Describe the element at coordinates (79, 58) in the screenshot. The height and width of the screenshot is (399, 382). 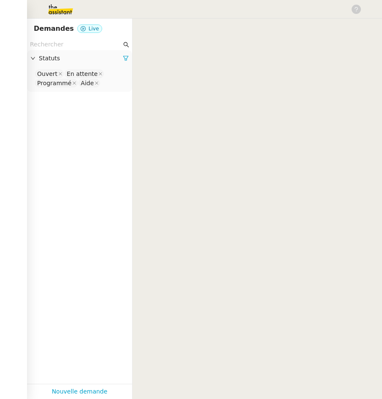
I see `div: Statuts` at that location.